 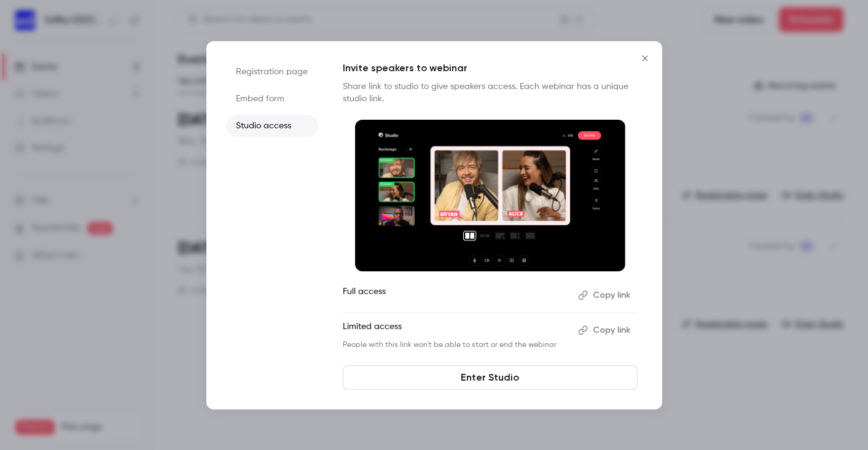 What do you see at coordinates (490, 68) in the screenshot?
I see `p: Invite speakers to webinar` at bounding box center [490, 68].